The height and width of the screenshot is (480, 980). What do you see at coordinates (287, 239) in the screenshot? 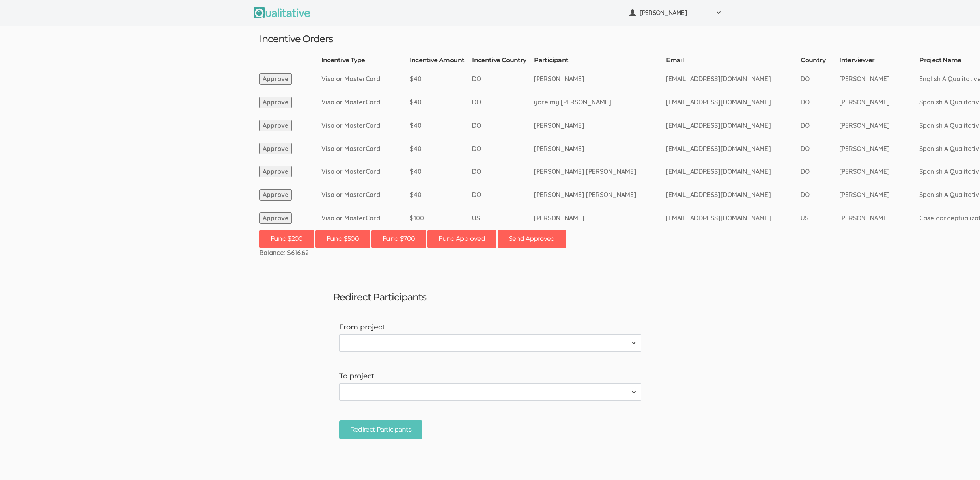
I see `button: Fund $200` at bounding box center [287, 239].